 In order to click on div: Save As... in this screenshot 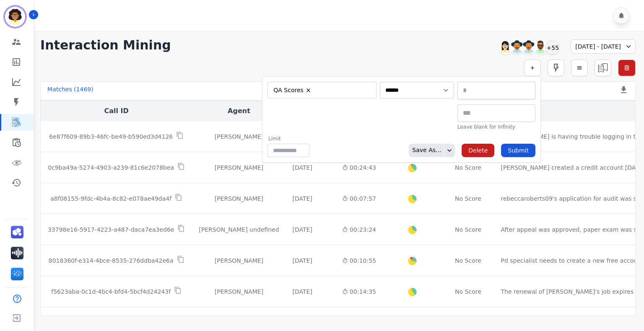, I will do `click(425, 151)`.